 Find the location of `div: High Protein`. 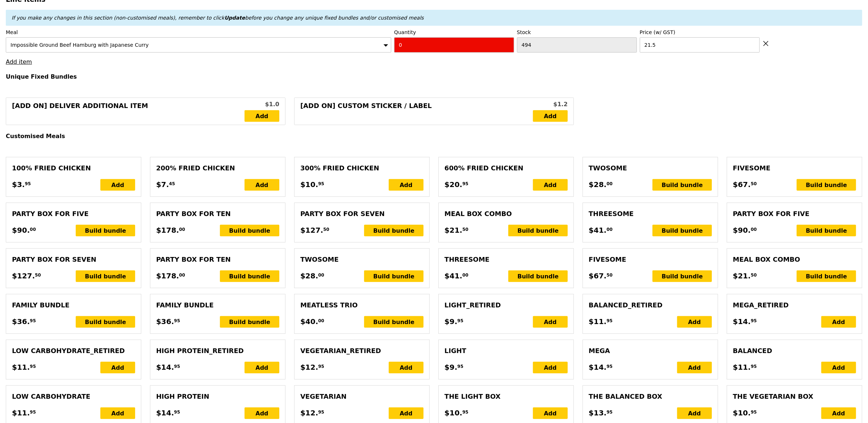

div: High Protein is located at coordinates (218, 397).